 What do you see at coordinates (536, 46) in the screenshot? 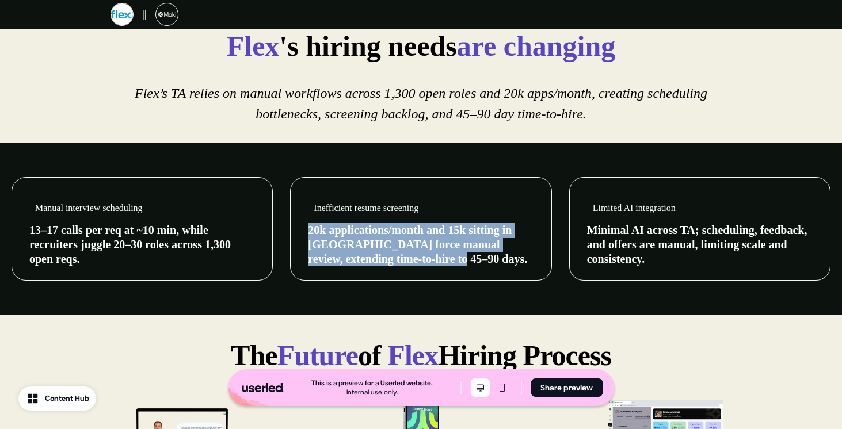
I see `strong: are changing` at bounding box center [536, 46].